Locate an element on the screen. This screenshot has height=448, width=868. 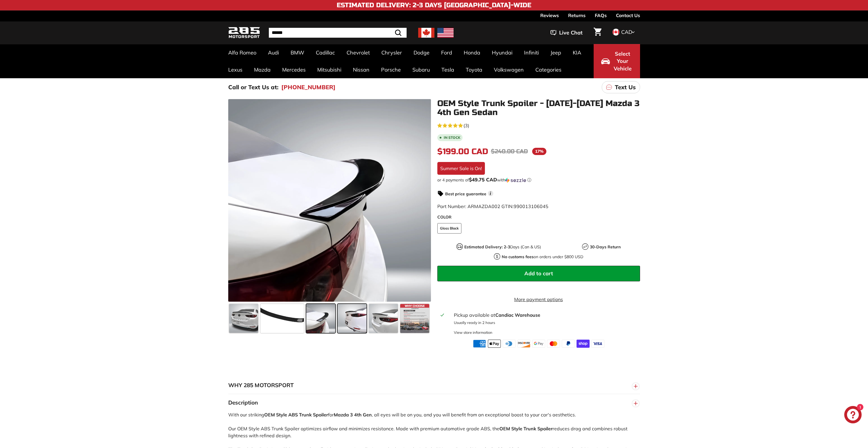
span: Part Number: ARMAZDA002 GTIN: is located at coordinates (492, 206).